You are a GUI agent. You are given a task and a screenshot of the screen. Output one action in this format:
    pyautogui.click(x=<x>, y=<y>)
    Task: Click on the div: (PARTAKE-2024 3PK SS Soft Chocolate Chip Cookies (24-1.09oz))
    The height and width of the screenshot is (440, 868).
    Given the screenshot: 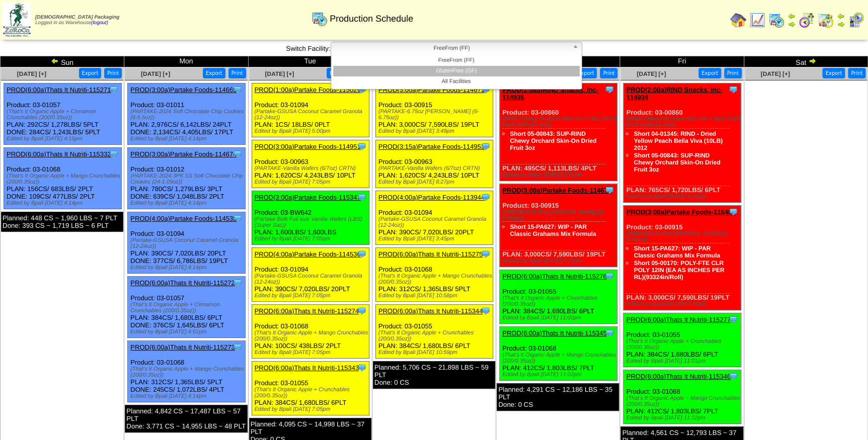 What is the action you would take?
    pyautogui.click(x=187, y=179)
    